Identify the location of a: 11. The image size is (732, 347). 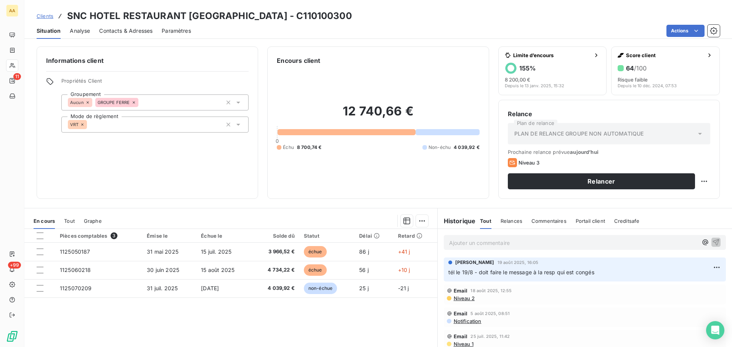
(12, 81).